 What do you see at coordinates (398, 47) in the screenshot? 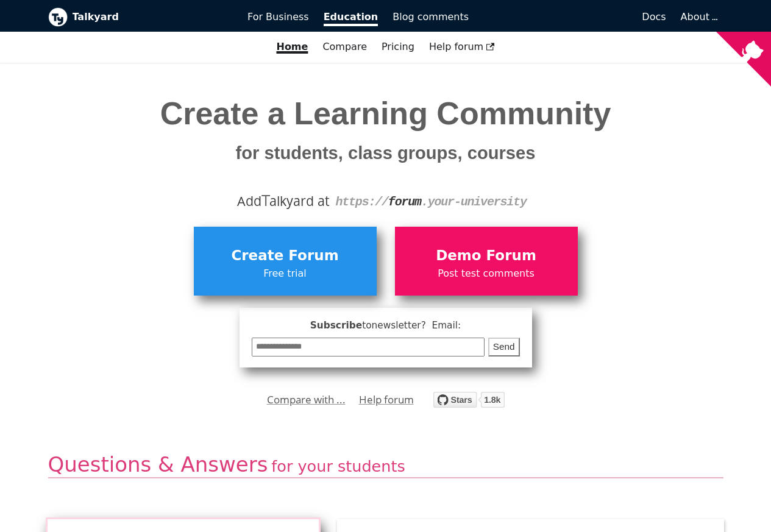
I see `a: Pricing` at bounding box center [398, 47].